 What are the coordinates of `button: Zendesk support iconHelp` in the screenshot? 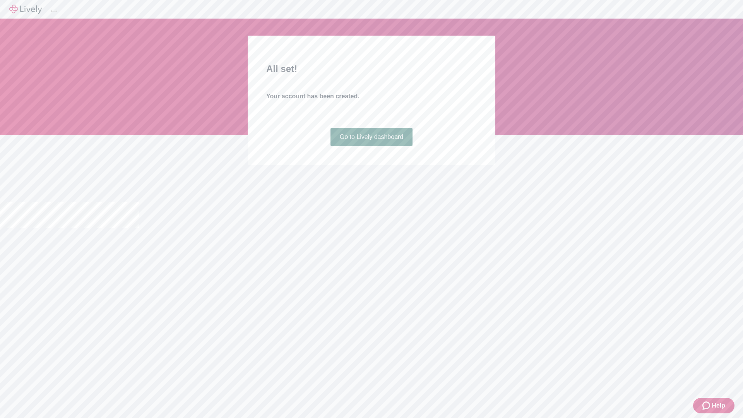 It's located at (713, 405).